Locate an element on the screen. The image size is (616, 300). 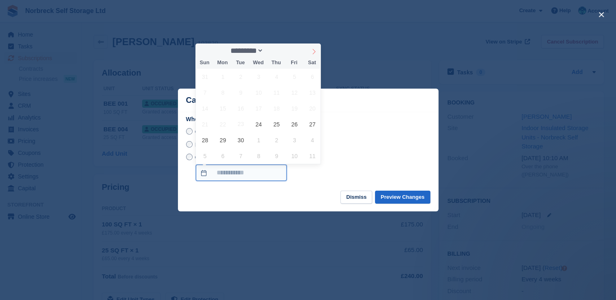
span: September 28, 2025 is located at coordinates (205, 140).